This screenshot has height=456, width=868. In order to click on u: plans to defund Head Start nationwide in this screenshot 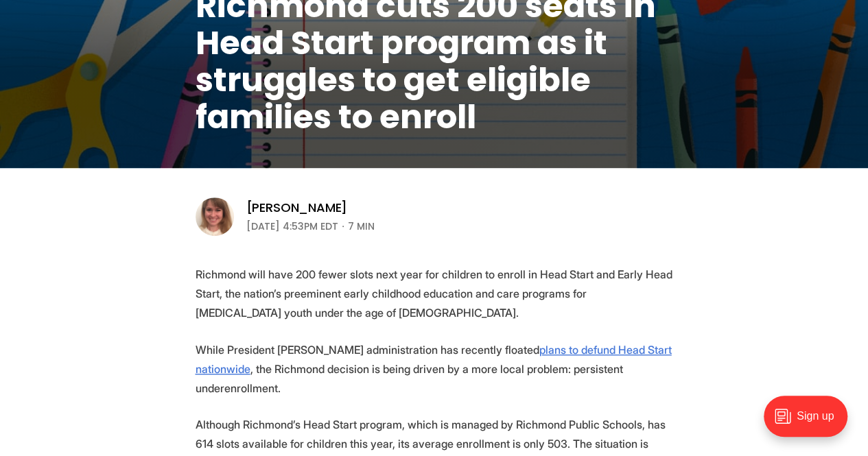, I will do `click(434, 359)`.